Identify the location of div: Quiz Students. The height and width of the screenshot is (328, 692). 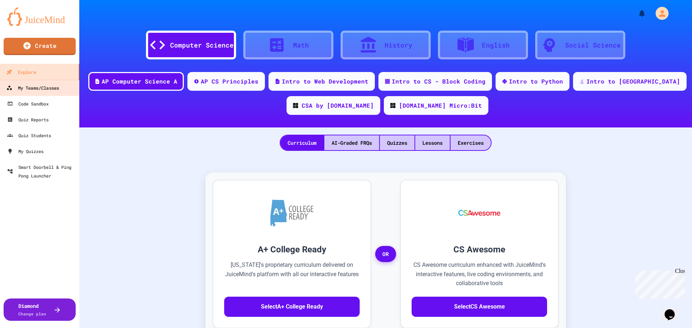
(29, 136).